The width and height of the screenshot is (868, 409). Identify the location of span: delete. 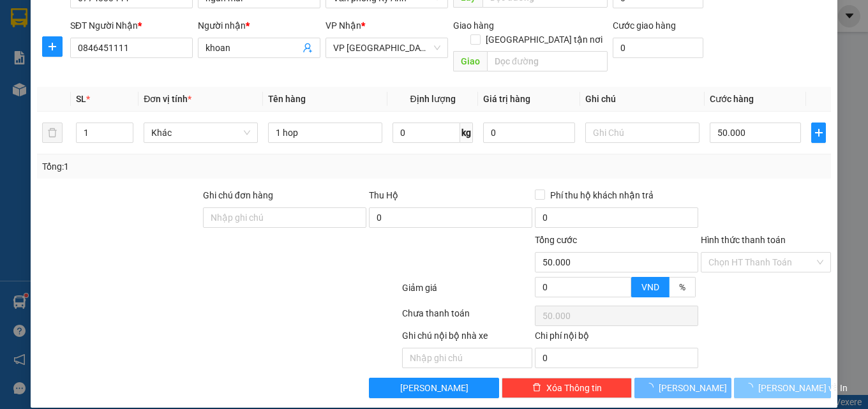
(536, 388).